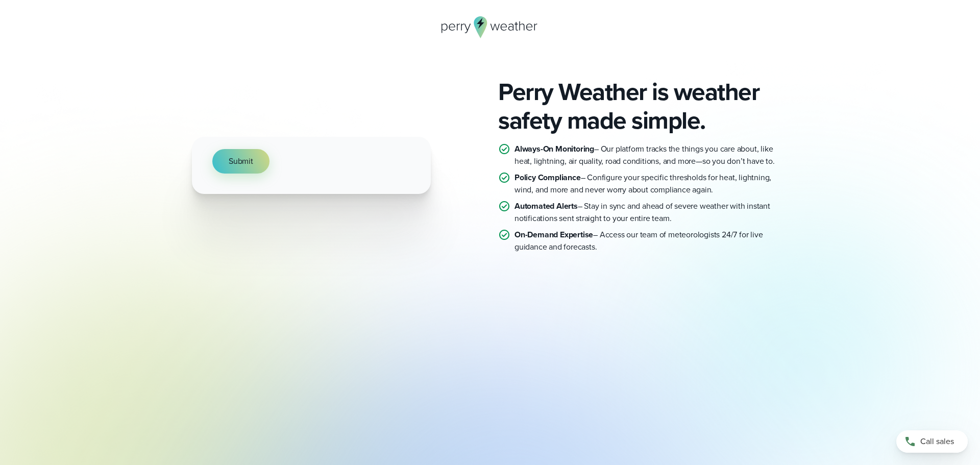  Describe the element at coordinates (651, 241) in the screenshot. I see `p: – Access our team of meteorologists 24/7 for live guidance and forecasts.` at that location.